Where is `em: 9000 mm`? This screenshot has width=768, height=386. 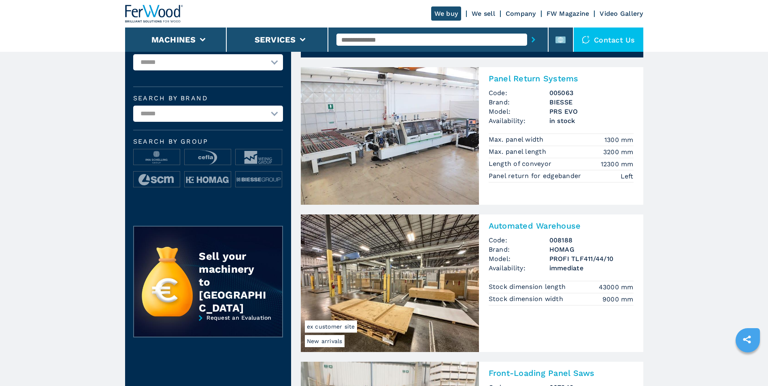 em: 9000 mm is located at coordinates (617, 299).